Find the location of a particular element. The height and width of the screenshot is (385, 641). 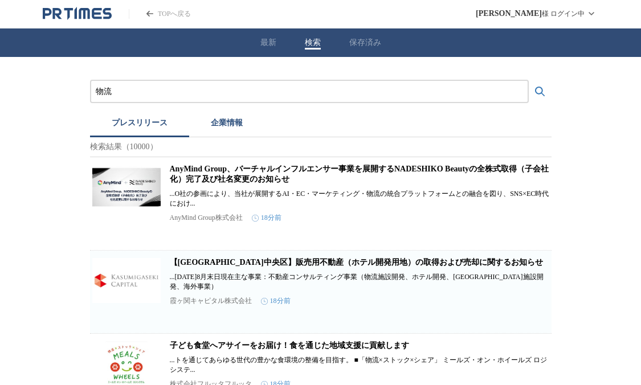

button: 保存済み is located at coordinates (365, 43).